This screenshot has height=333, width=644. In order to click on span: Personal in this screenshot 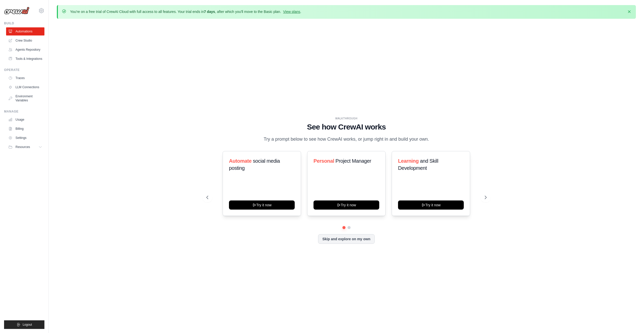, I will do `click(324, 161)`.